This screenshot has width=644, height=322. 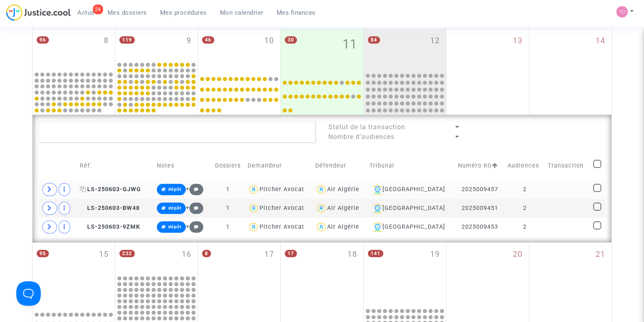 I want to click on span: Statut de la transaction, so click(x=366, y=127).